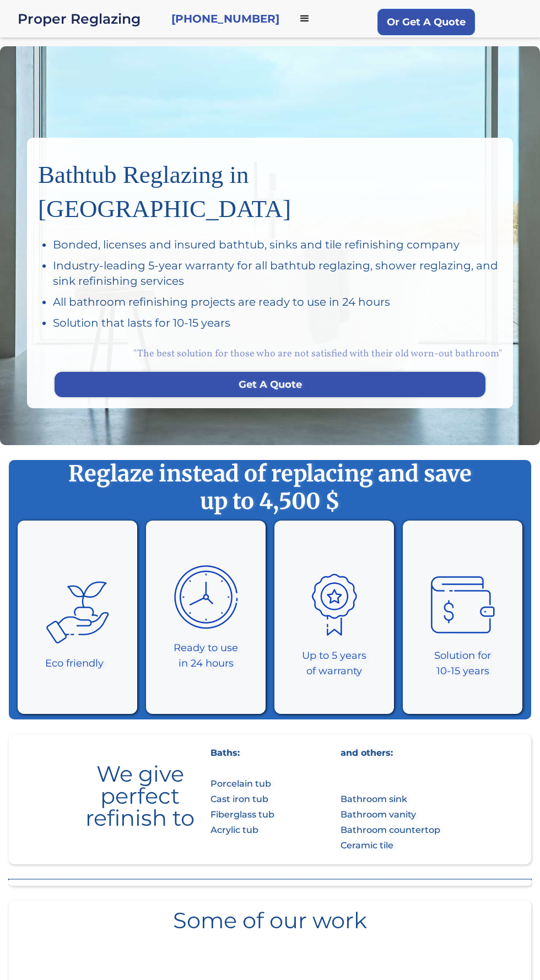 Image resolution: width=540 pixels, height=980 pixels. I want to click on strong: ‍ Bathroom sink Bathroom vanity Bathroom countertop Ceramic tile, so click(390, 822).